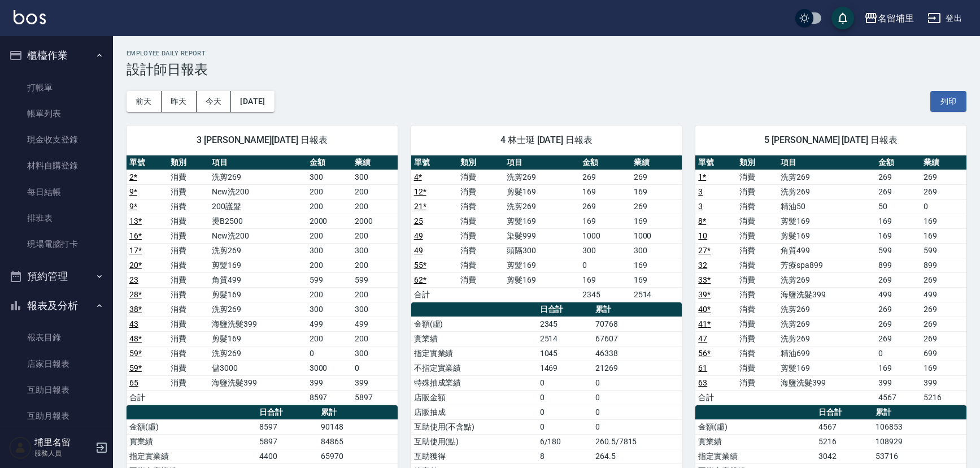  Describe the element at coordinates (481, 163) in the screenshot. I see `th: 類別` at that location.